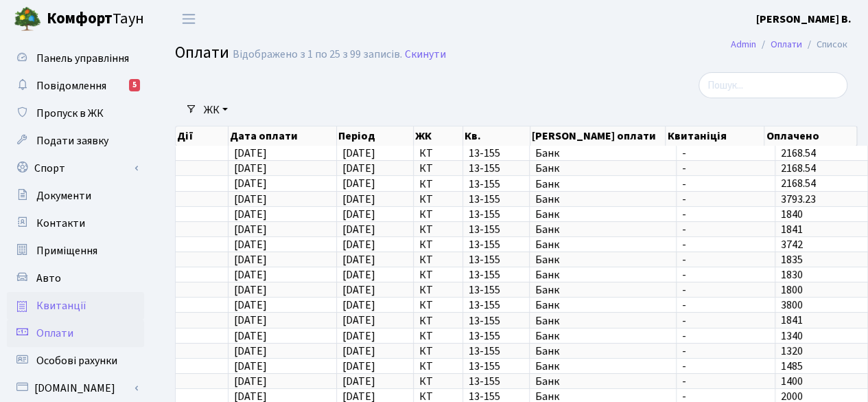 This screenshot has width=868, height=402. I want to click on b: Комфорт, so click(80, 18).